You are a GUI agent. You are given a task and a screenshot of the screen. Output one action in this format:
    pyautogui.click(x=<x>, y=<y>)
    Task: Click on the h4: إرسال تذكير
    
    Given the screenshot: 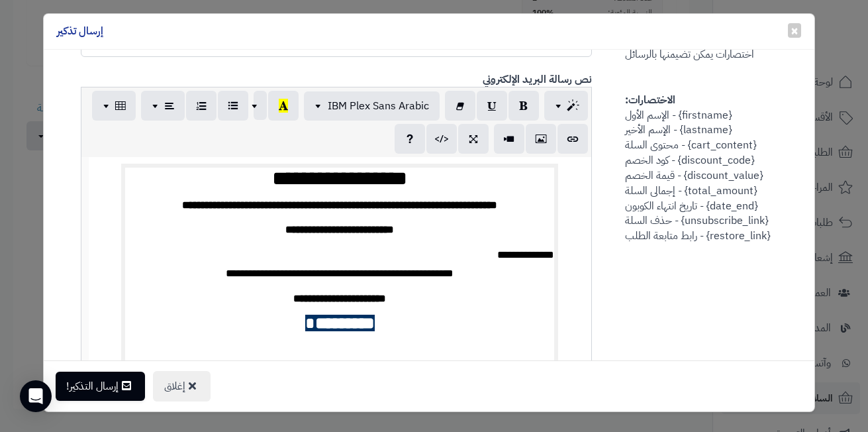 What is the action you would take?
    pyautogui.click(x=80, y=31)
    